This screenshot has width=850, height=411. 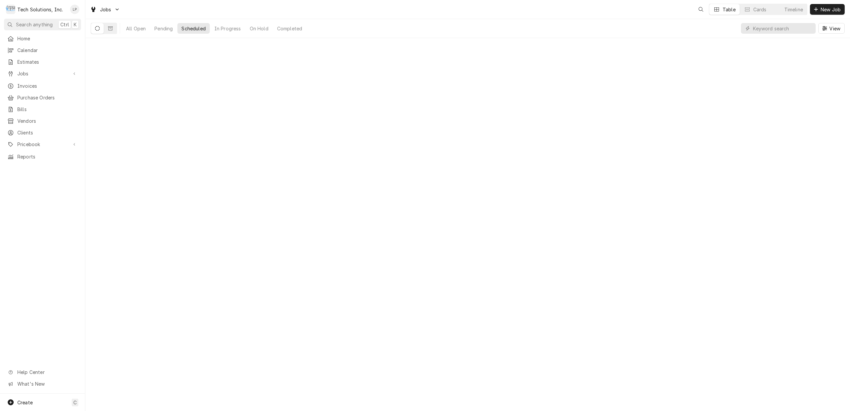 What do you see at coordinates (65, 24) in the screenshot?
I see `span: Ctrl` at bounding box center [65, 24].